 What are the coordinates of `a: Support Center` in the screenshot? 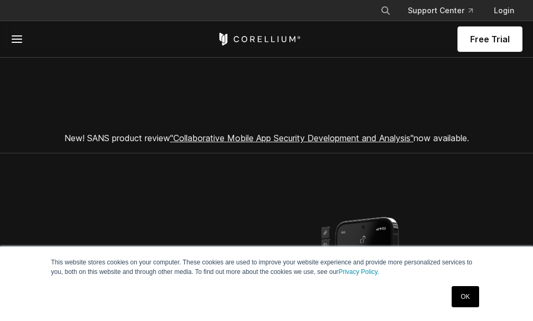 It's located at (440, 11).